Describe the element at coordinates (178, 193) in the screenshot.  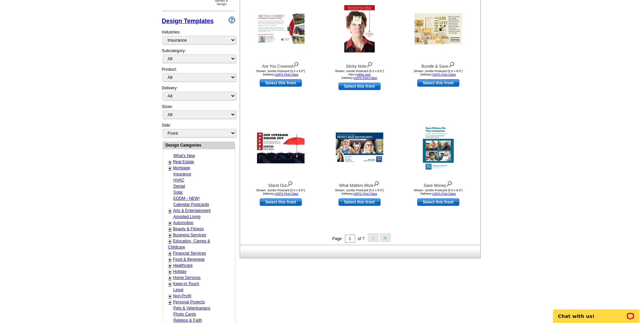
I see `a: Solar` at that location.